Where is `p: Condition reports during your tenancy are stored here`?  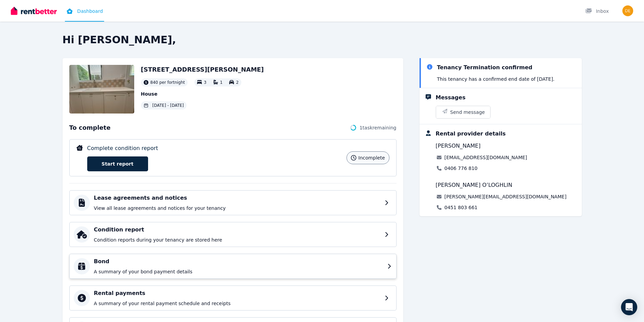
p: Condition reports during your tenancy are stored here is located at coordinates (237, 240).